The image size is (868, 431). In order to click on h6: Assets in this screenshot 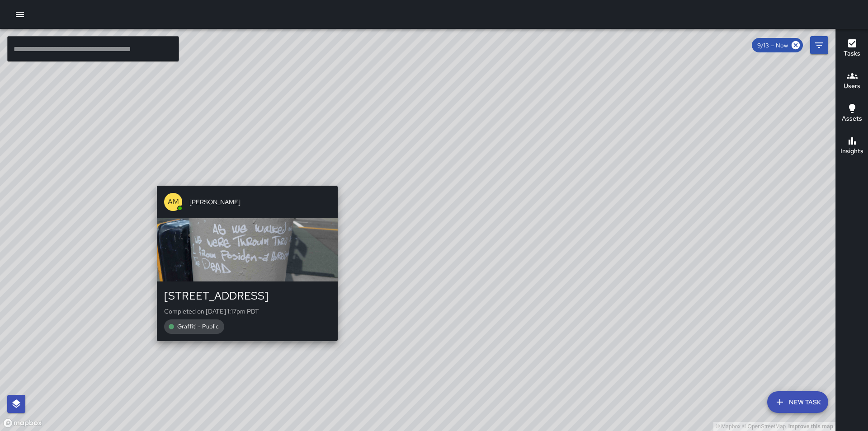, I will do `click(852, 119)`.